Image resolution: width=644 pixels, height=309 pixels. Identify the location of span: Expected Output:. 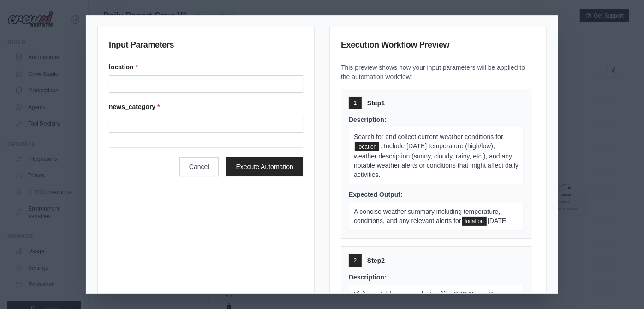
(375, 194).